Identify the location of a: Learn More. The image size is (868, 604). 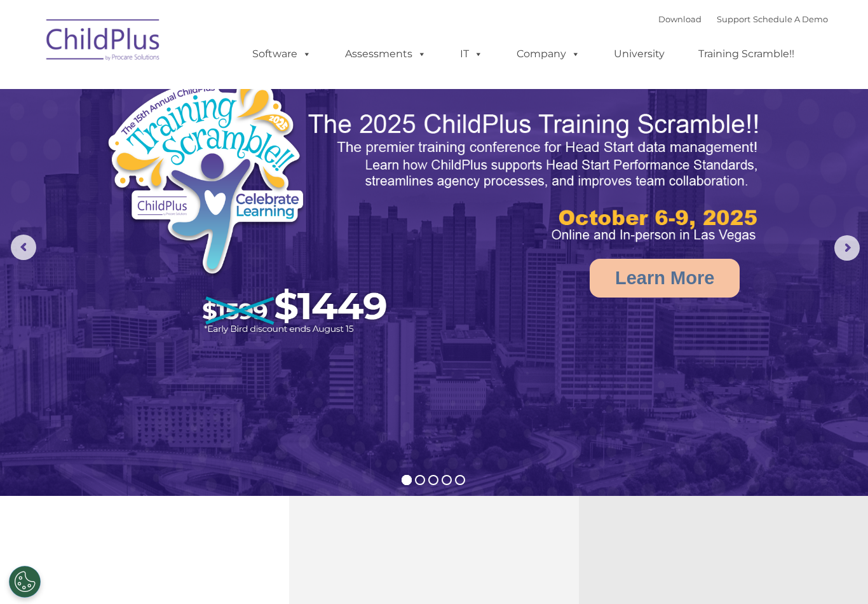
(665, 278).